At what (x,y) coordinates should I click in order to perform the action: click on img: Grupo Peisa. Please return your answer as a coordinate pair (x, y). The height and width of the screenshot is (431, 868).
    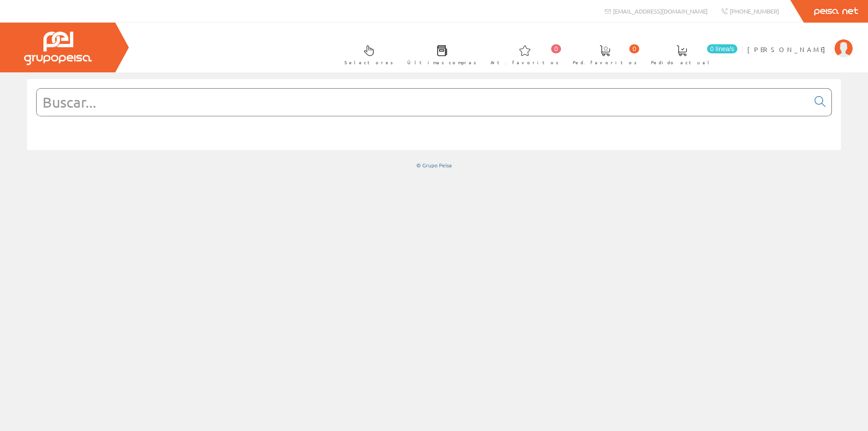
    Looking at the image, I should click on (58, 49).